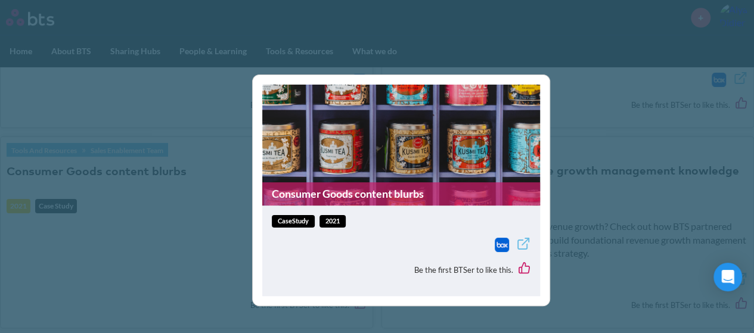  Describe the element at coordinates (293, 221) in the screenshot. I see `span: caseStudy` at that location.